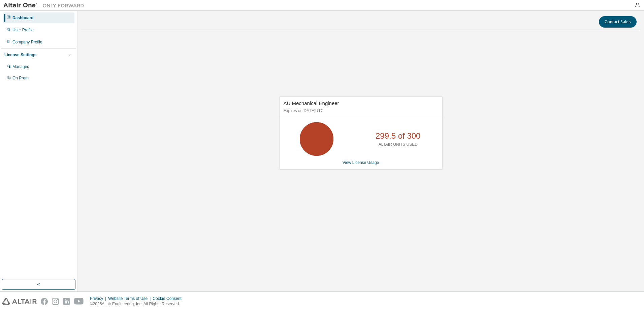 This screenshot has height=311, width=644. I want to click on button: Contact Sales, so click(618, 22).